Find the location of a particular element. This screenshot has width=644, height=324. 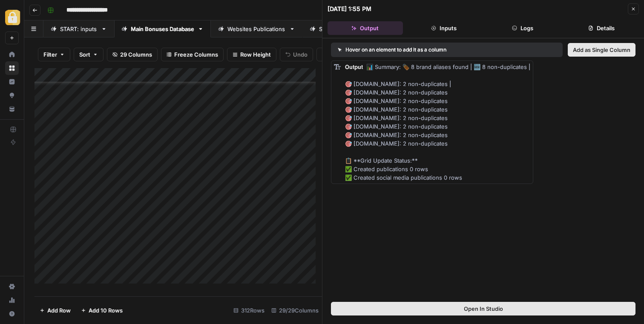

a: Your Data is located at coordinates (12, 109).